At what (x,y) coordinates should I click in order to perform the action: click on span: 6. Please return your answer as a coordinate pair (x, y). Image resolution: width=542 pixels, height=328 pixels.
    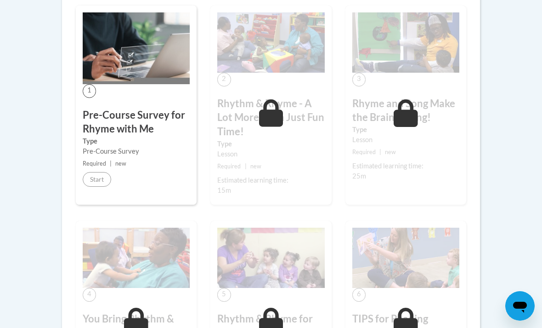
    Looking at the image, I should click on (359, 294).